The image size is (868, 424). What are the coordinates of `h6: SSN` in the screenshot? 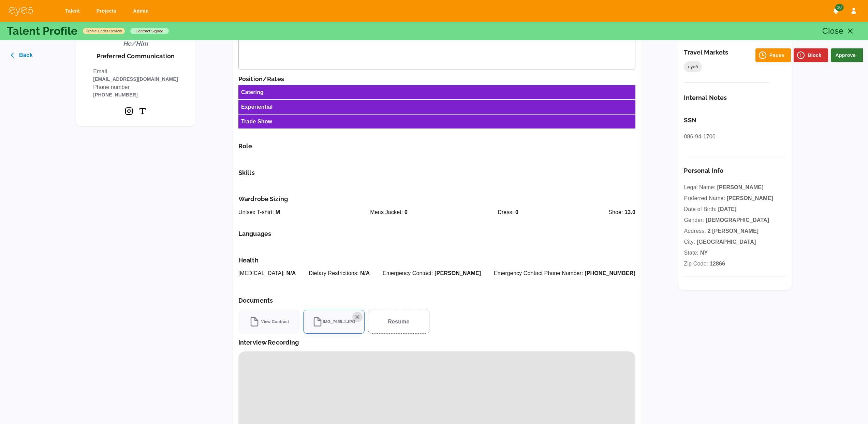 It's located at (734, 120).